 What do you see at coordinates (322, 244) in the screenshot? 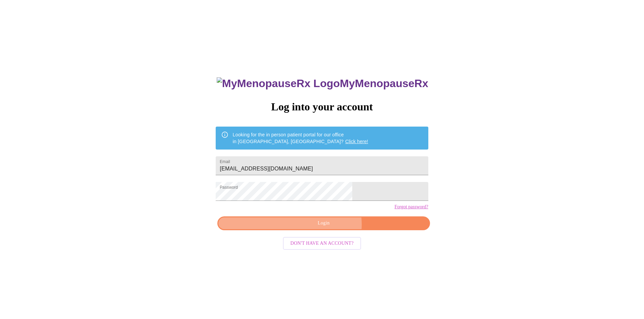
I see `button: Don't have an account?` at bounding box center [322, 244].